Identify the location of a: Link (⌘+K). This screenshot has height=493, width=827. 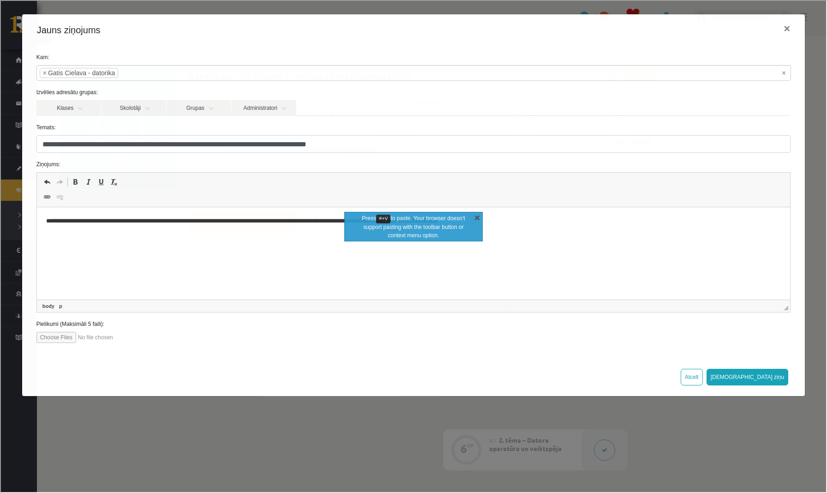
(46, 196).